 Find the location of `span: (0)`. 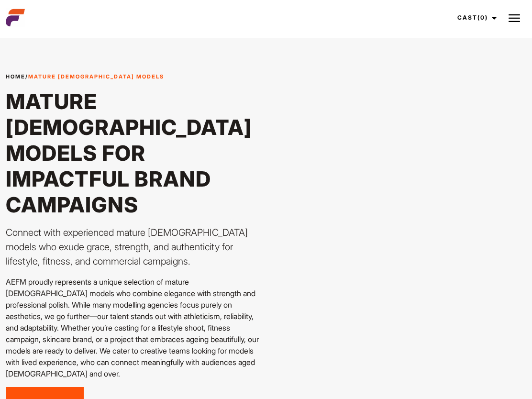

span: (0) is located at coordinates (483, 17).